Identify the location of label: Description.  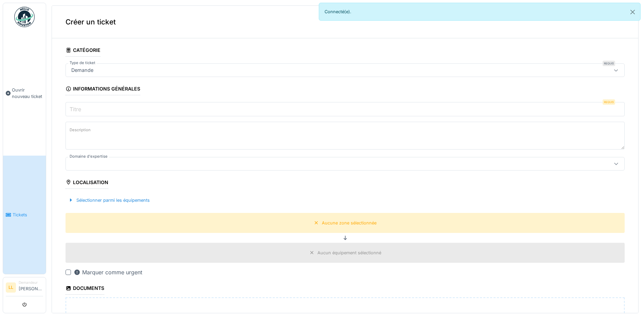
(80, 130).